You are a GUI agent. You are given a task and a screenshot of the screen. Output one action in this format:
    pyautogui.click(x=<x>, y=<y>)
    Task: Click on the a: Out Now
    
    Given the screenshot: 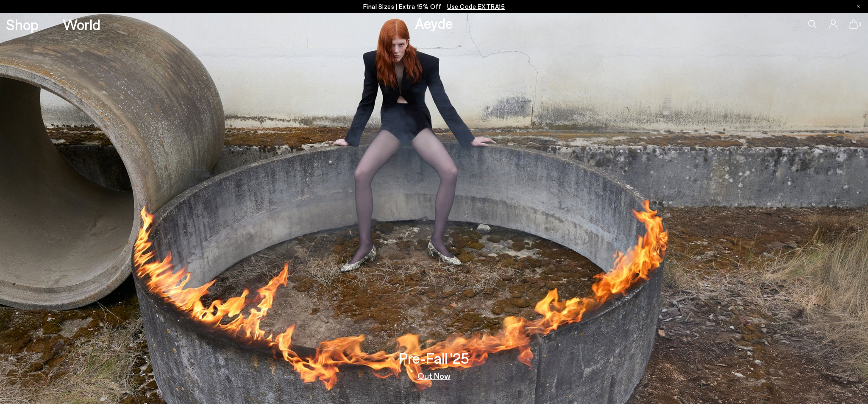 What is the action you would take?
    pyautogui.click(x=434, y=376)
    